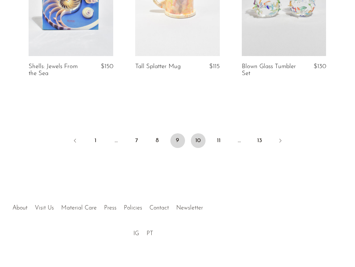  What do you see at coordinates (133, 208) in the screenshot?
I see `a: Policies` at bounding box center [133, 208].